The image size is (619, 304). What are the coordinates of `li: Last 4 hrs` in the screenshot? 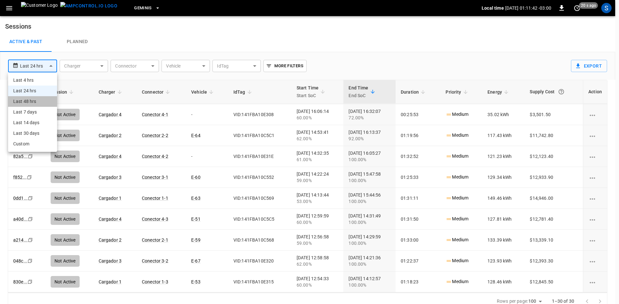 It's located at (33, 80).